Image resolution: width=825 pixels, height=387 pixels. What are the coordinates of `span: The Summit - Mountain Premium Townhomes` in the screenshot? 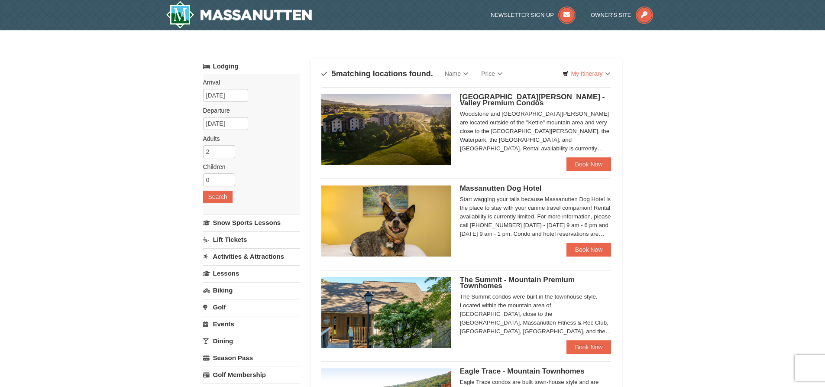 It's located at (517, 282).